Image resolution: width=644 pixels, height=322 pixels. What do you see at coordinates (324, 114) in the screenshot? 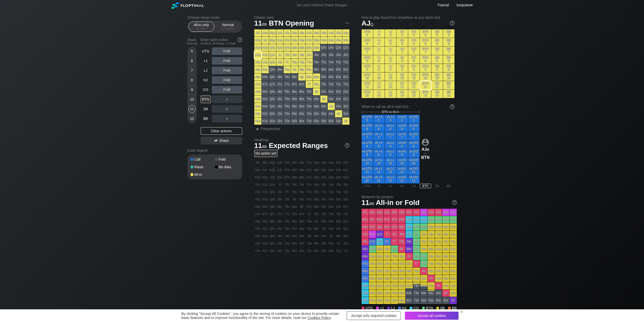
I see `div: 53o` at bounding box center [324, 114].